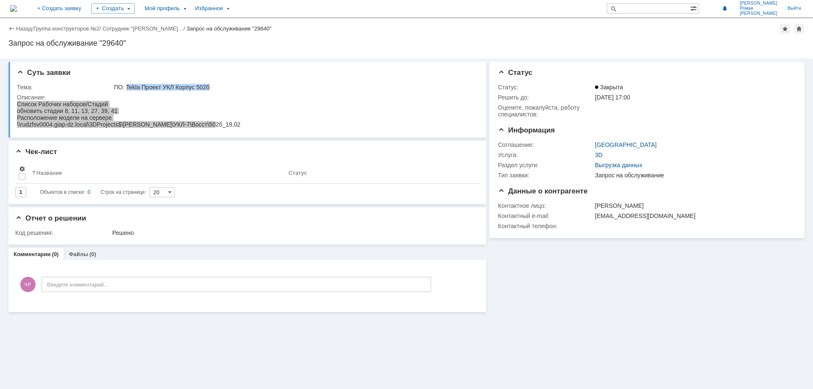 This screenshot has width=813, height=389. I want to click on span: Настройки, so click(22, 169).